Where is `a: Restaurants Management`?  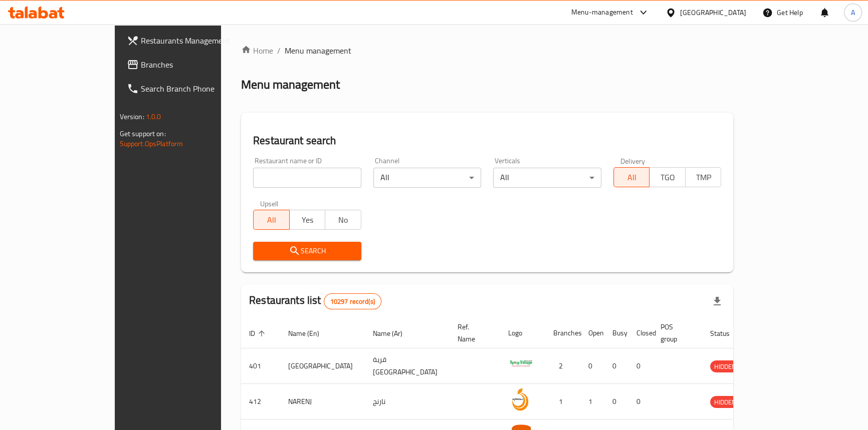
a: Restaurants Management is located at coordinates (189, 41).